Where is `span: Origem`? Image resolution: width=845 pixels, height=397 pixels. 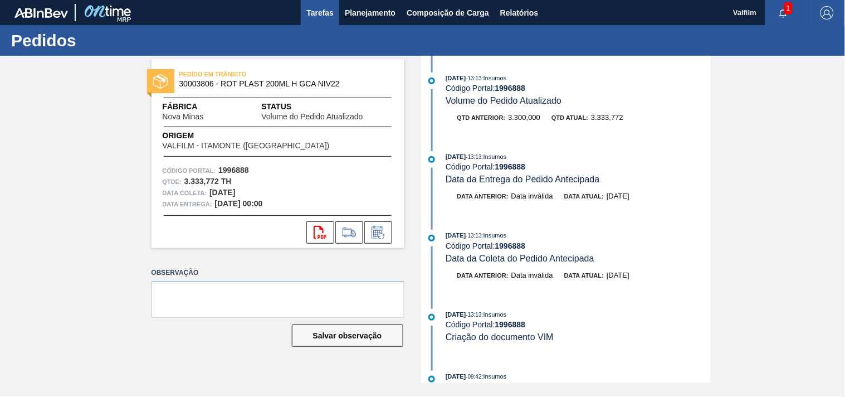
span: Origem is located at coordinates (262, 135).